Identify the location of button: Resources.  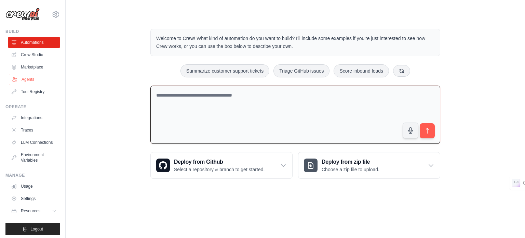
(34, 211).